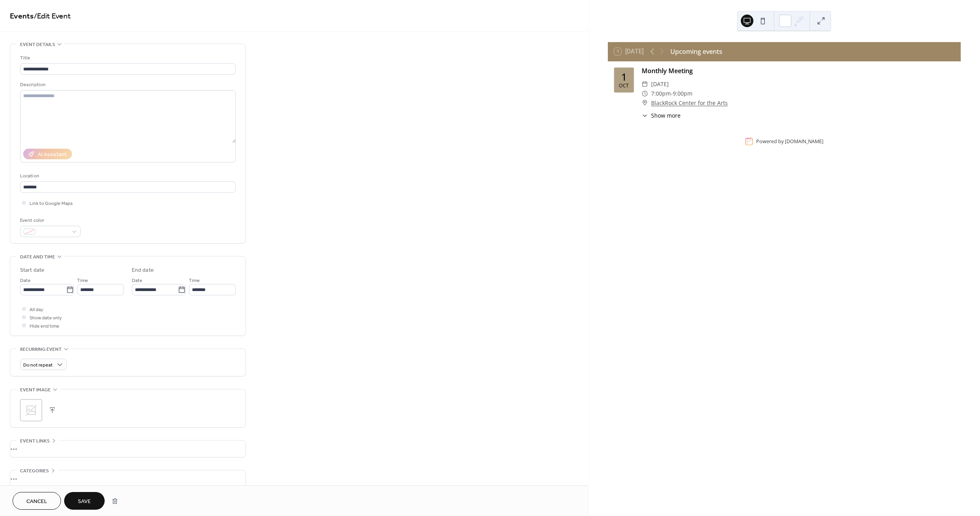  I want to click on span: Save, so click(84, 502).